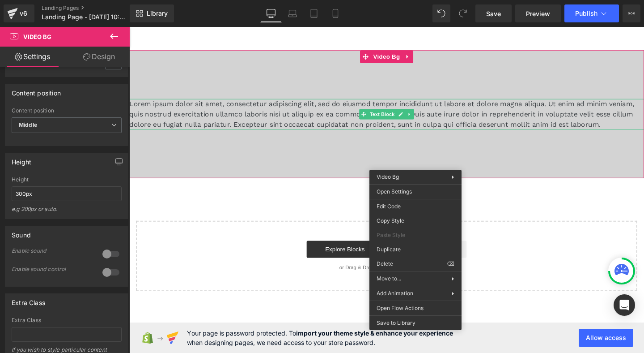 The height and width of the screenshot is (353, 644). I want to click on a: New Library, so click(151, 13).